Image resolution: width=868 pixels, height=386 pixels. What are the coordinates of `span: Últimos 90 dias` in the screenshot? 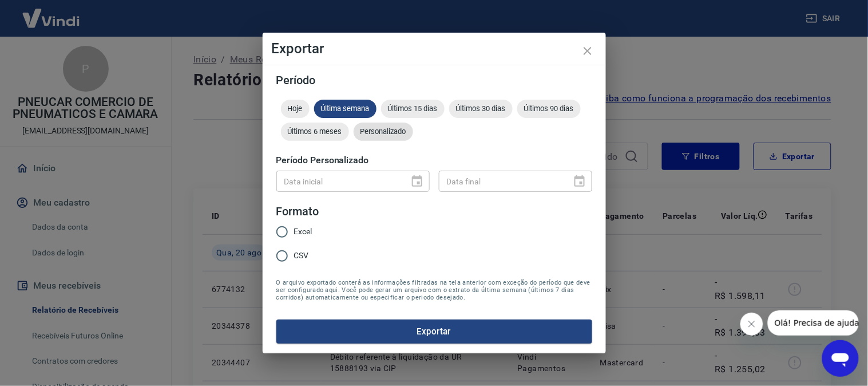 It's located at (549, 108).